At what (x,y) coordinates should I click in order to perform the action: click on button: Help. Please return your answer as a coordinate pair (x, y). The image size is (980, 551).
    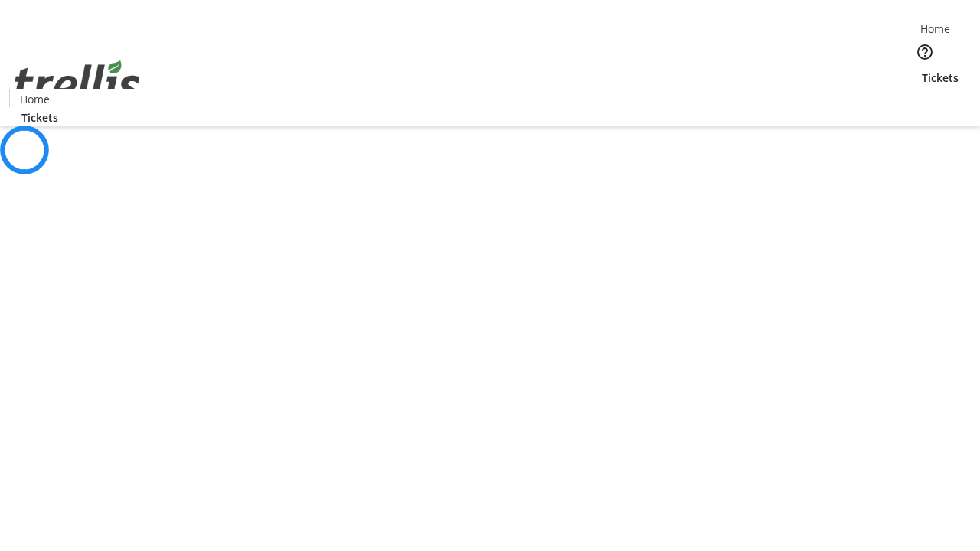
    Looking at the image, I should click on (924, 52).